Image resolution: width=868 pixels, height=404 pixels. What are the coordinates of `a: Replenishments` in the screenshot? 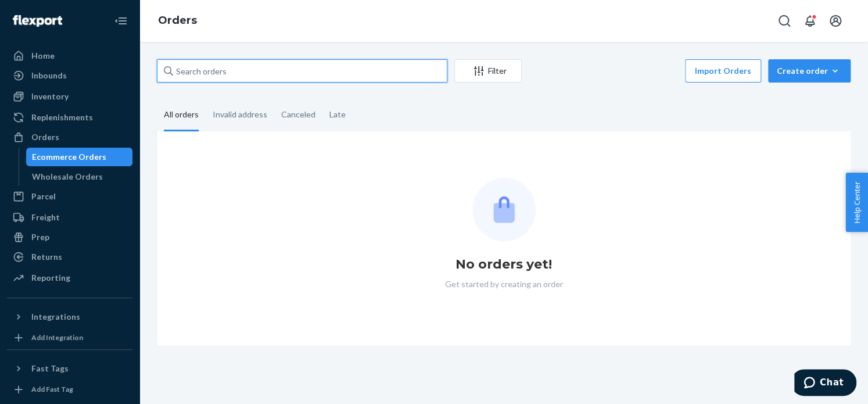 It's located at (69, 117).